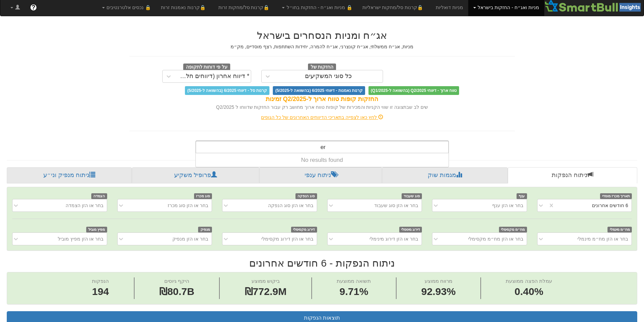 The width and height of the screenshot is (644, 322). What do you see at coordinates (97, 230) in the screenshot?
I see `span: מפיץ מוביל` at bounding box center [97, 230].